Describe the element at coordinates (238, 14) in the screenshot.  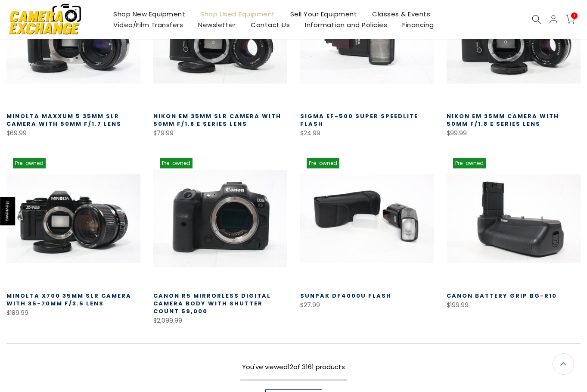
I see `a: Shop Used Equipment` at that location.